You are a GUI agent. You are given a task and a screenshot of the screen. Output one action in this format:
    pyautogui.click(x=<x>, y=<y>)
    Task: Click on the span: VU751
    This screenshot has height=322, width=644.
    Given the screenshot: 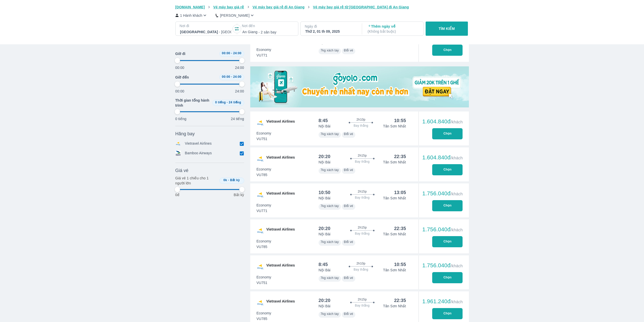 What is the action you would take?
    pyautogui.click(x=264, y=283)
    